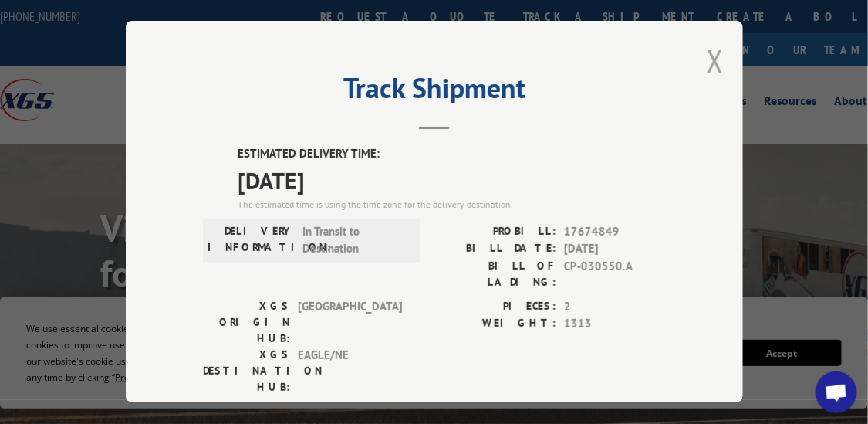 This screenshot has height=424, width=868. I want to click on label: WEIGHT:, so click(495, 325).